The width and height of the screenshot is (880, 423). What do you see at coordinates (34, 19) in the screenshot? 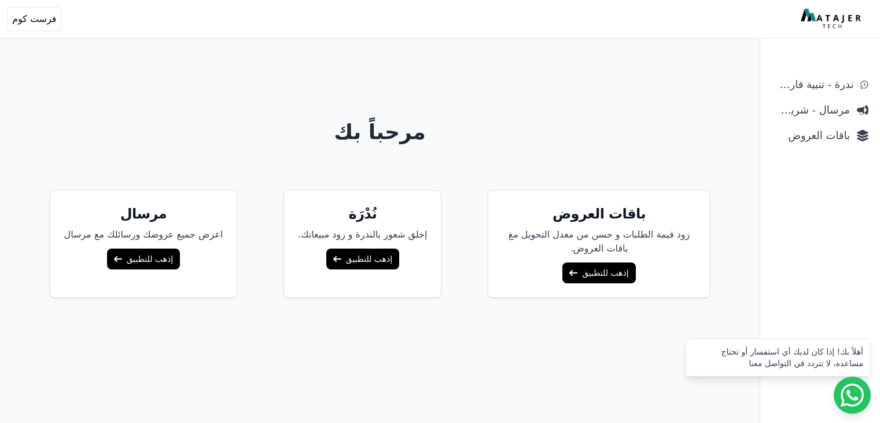
I see `button: فرست كوم` at bounding box center [34, 19].